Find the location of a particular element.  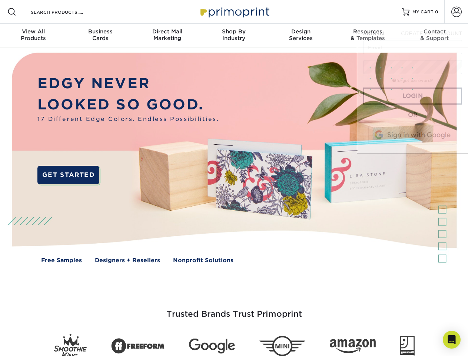

span: Resources is located at coordinates (368, 32).